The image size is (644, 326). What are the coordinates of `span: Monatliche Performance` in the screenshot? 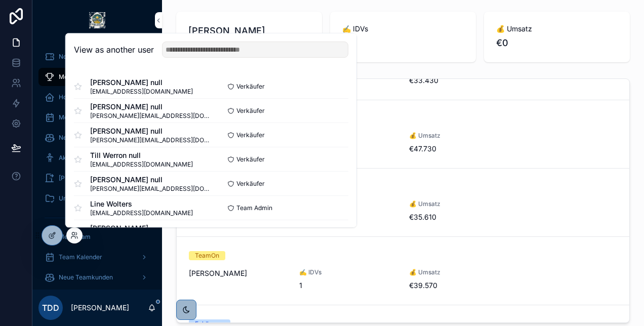 It's located at (94, 77).